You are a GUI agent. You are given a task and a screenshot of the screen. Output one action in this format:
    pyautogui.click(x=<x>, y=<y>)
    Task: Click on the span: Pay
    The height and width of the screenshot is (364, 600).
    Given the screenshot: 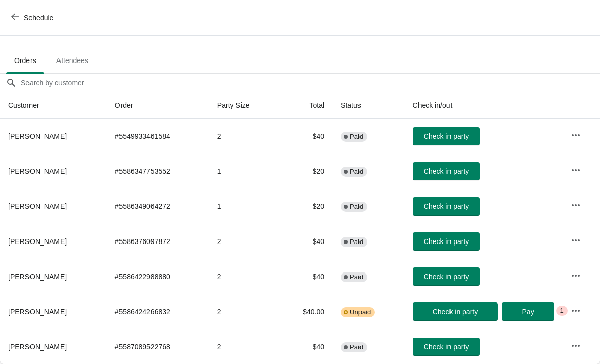 What is the action you would take?
    pyautogui.click(x=528, y=312)
    